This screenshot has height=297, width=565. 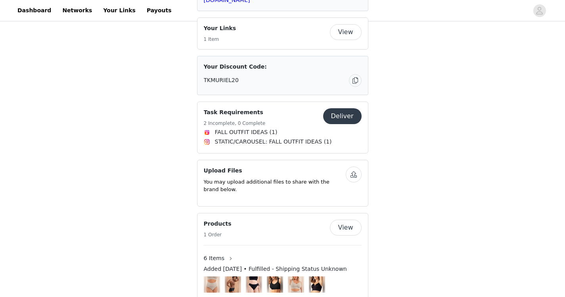 I want to click on img: Truekind® Supportive Comfort Wireless Shaping Bra, so click(x=317, y=284).